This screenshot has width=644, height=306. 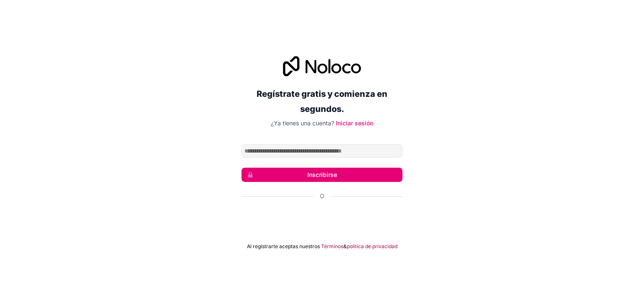 I want to click on a: Iniciar sesión, so click(x=354, y=123).